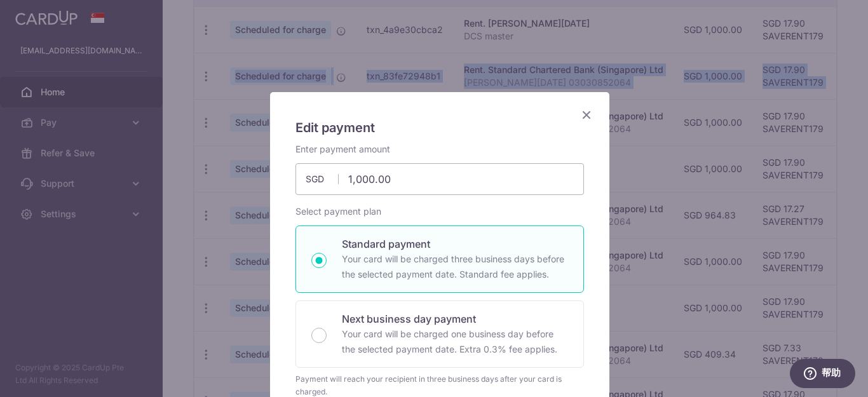 The image size is (868, 397). I want to click on input: 0.00, so click(440, 179).